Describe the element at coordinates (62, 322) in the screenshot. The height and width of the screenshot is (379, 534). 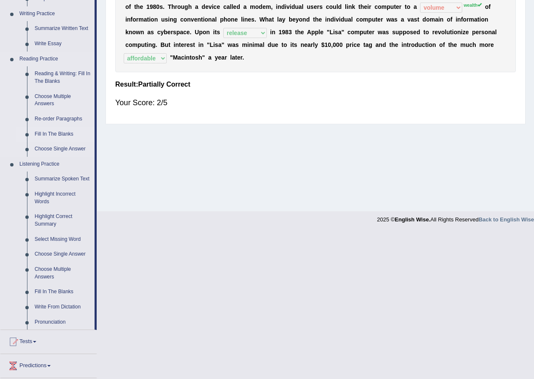
I see `a: Pronunciation` at that location.